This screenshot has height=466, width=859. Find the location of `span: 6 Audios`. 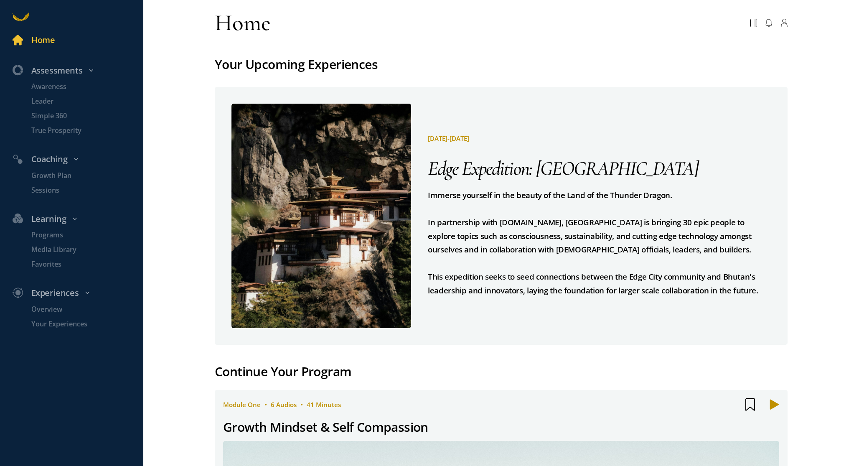

span: 6 Audios is located at coordinates (284, 404).